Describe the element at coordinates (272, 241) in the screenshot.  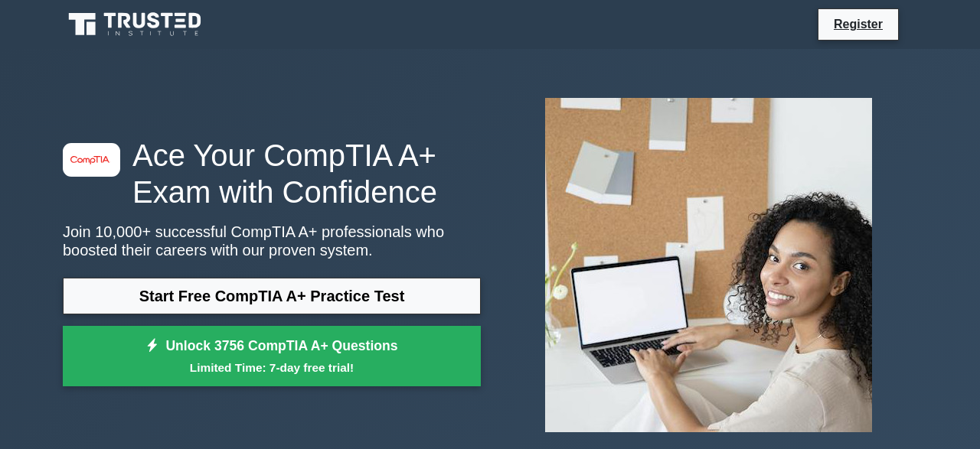
I see `p: Join 10,000+ successful CompTIA A+ professionals who boosted their careers with our proven system.` at that location.